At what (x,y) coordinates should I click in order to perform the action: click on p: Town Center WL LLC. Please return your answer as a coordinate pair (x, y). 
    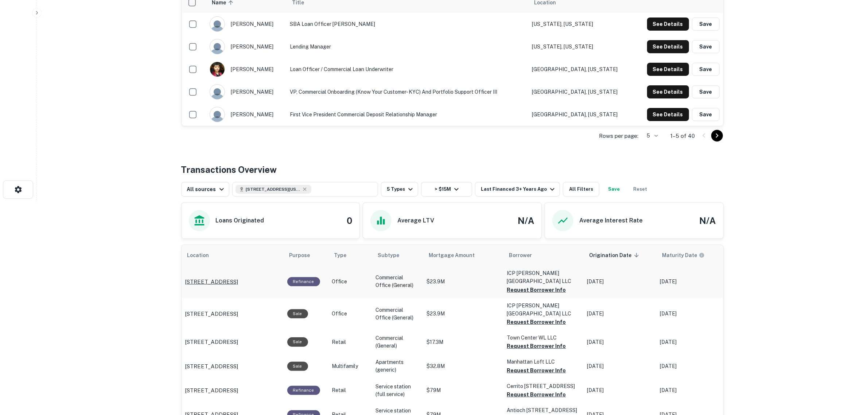
    Looking at the image, I should click on (544, 338).